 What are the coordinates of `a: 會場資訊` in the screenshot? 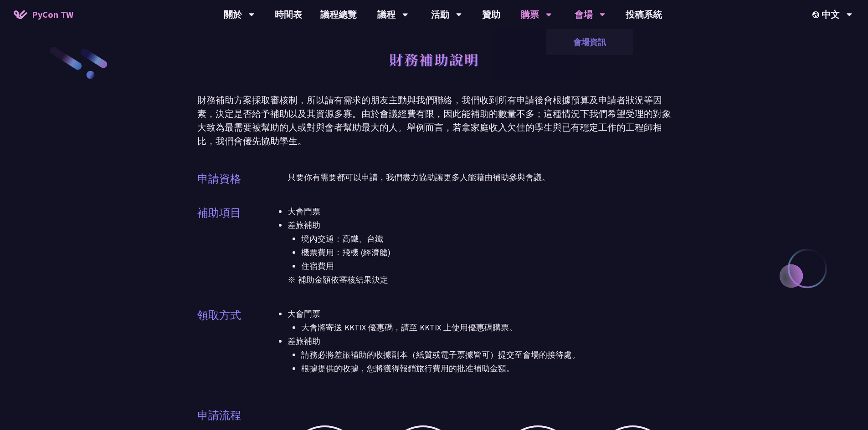 It's located at (590, 42).